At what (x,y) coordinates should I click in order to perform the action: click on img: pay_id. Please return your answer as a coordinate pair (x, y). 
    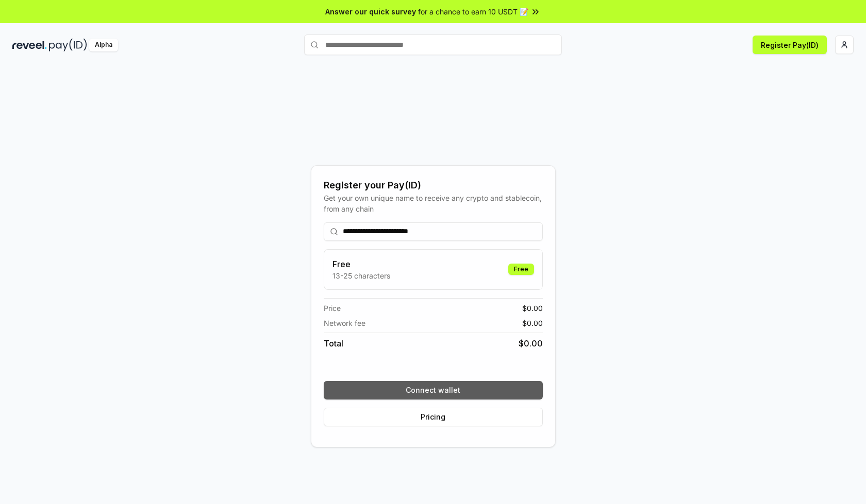
    Looking at the image, I should click on (68, 45).